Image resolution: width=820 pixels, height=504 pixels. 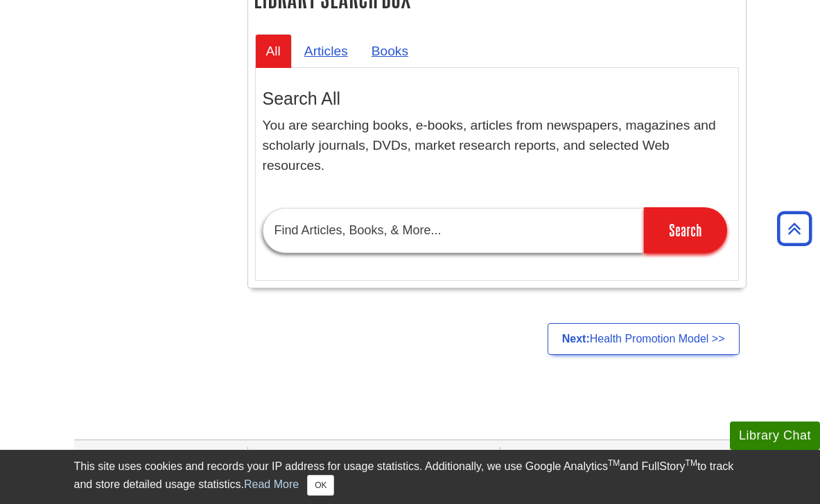 I want to click on a: Books, so click(x=389, y=51).